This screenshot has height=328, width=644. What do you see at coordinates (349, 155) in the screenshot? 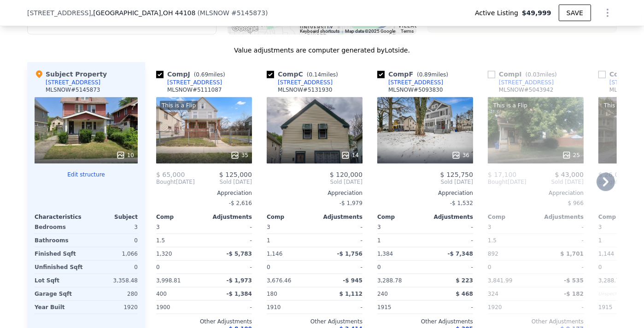
I see `div: 14` at bounding box center [349, 155].